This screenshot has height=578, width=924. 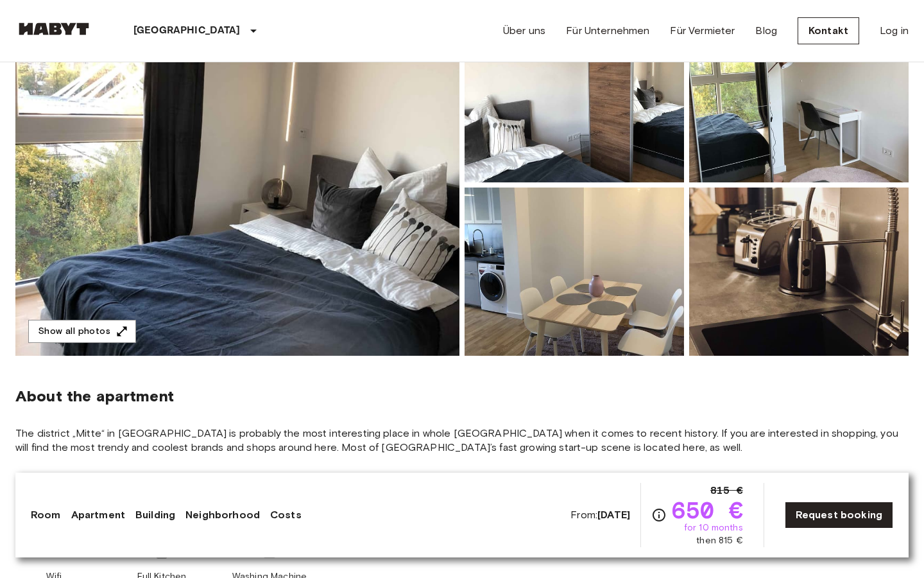 What do you see at coordinates (828, 30) in the screenshot?
I see `a: Kontakt` at bounding box center [828, 30].